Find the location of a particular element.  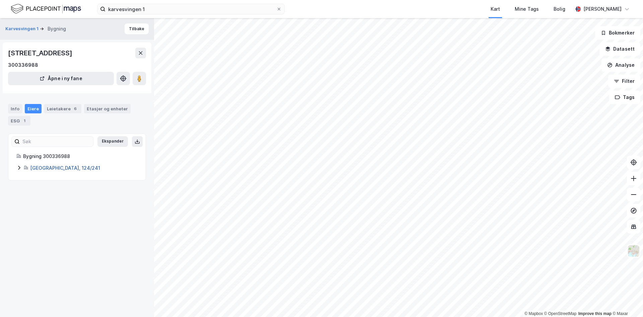

button: Datasett is located at coordinates (620, 49).